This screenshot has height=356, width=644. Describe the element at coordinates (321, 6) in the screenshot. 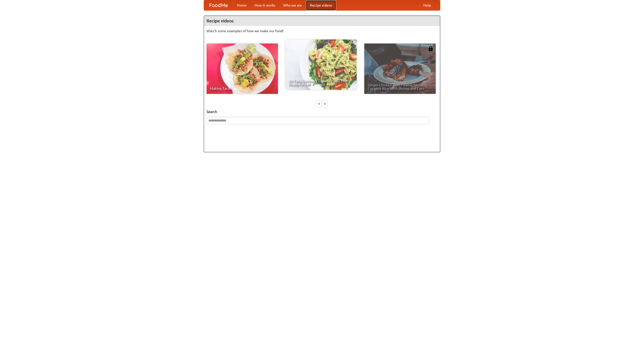

I see `a: Recipe videos` at that location.